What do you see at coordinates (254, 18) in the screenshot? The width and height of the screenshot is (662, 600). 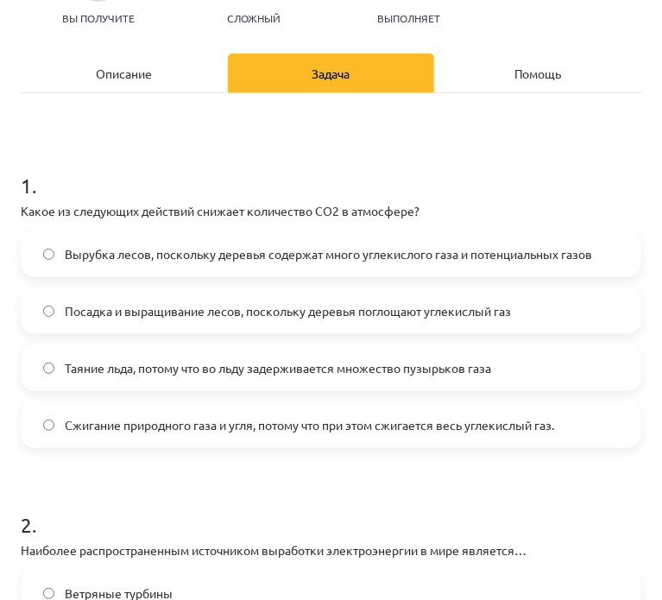 I see `font: Сложный` at bounding box center [254, 18].